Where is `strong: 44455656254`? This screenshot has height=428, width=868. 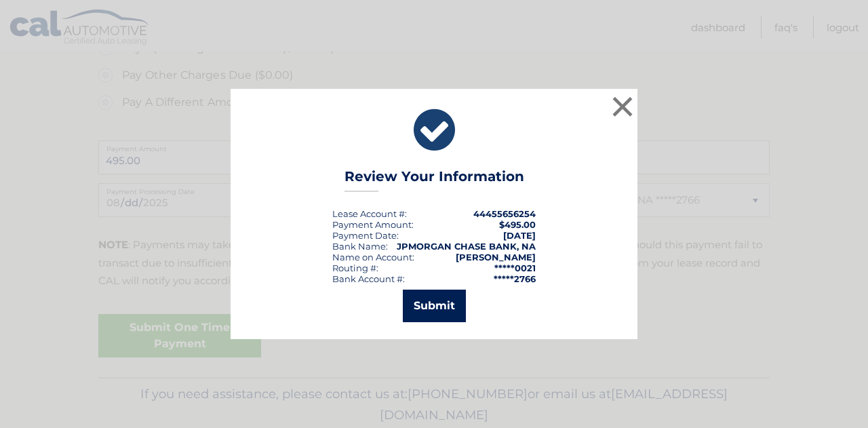
strong: 44455656254 is located at coordinates (504, 213).